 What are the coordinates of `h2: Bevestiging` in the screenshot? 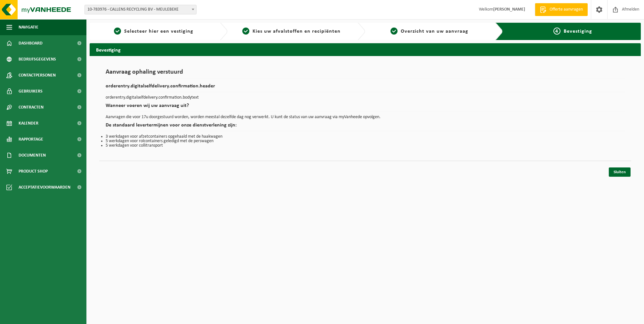 It's located at (365, 49).